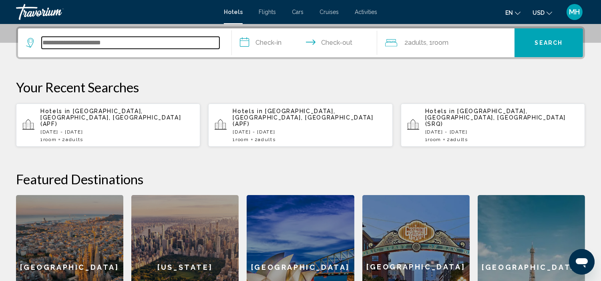 Image resolution: width=601 pixels, height=281 pixels. Describe the element at coordinates (574, 12) in the screenshot. I see `button: User Menu` at that location.